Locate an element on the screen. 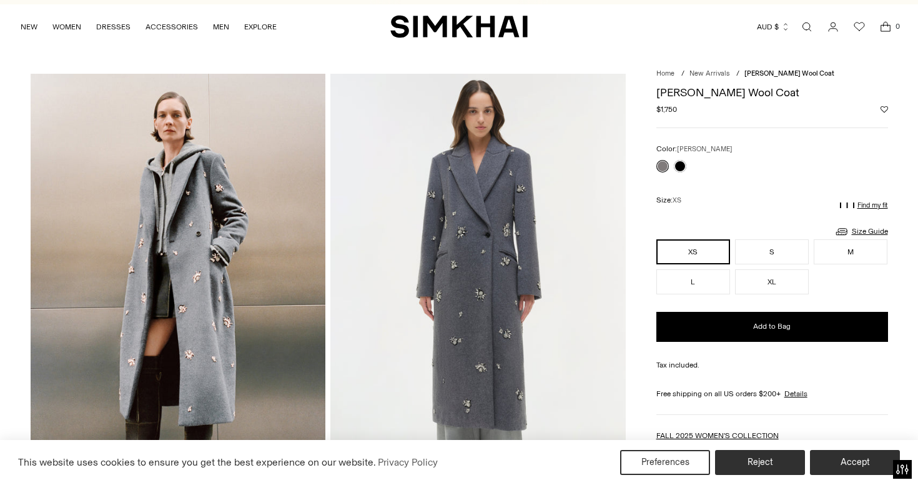 Image resolution: width=918 pixels, height=485 pixels. a: Home is located at coordinates (665, 73).